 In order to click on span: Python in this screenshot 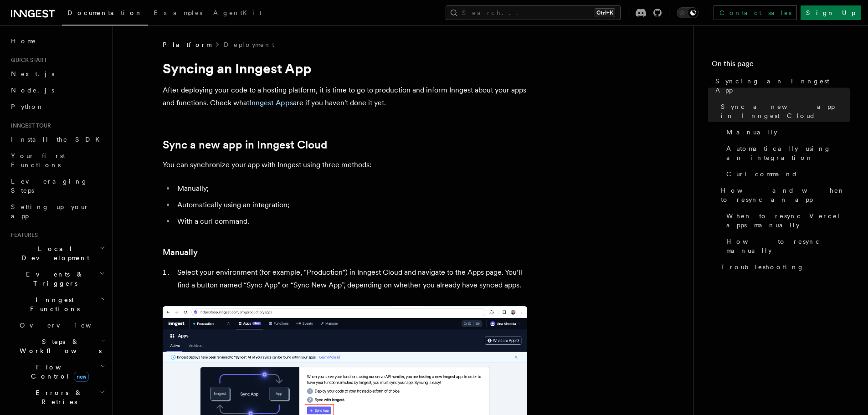, I will do `click(28, 106)`.